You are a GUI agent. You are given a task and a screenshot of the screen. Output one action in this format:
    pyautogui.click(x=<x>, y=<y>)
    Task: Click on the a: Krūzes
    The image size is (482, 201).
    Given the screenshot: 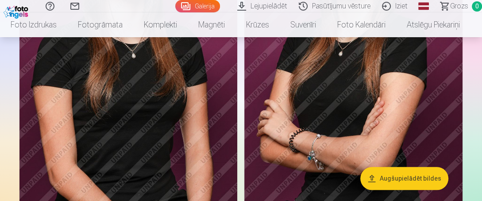 What is the action you would take?
    pyautogui.click(x=258, y=25)
    